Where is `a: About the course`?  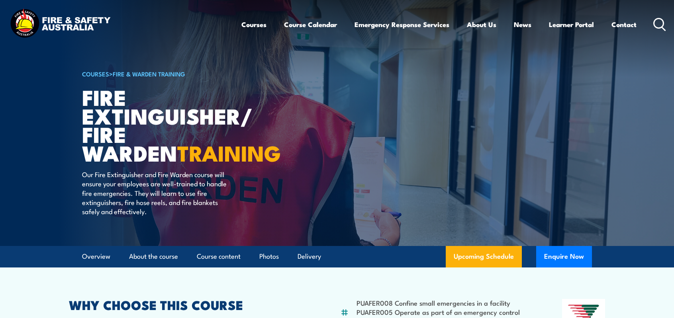
a: About the course is located at coordinates (153, 256).